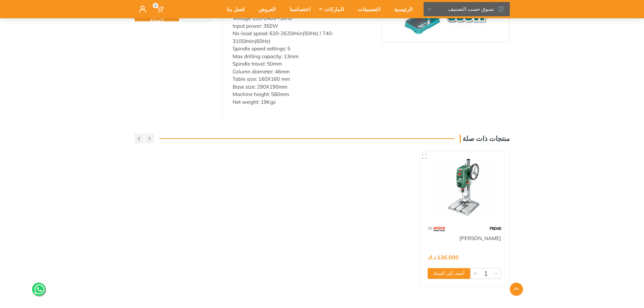 This screenshot has height=308, width=644. I want to click on div: Max drilling capacity: 13mm, so click(302, 57).